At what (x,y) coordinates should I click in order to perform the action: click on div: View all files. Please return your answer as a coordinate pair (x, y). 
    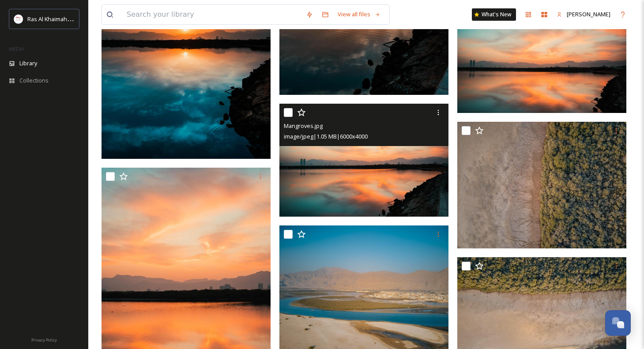
    Looking at the image, I should click on (359, 14).